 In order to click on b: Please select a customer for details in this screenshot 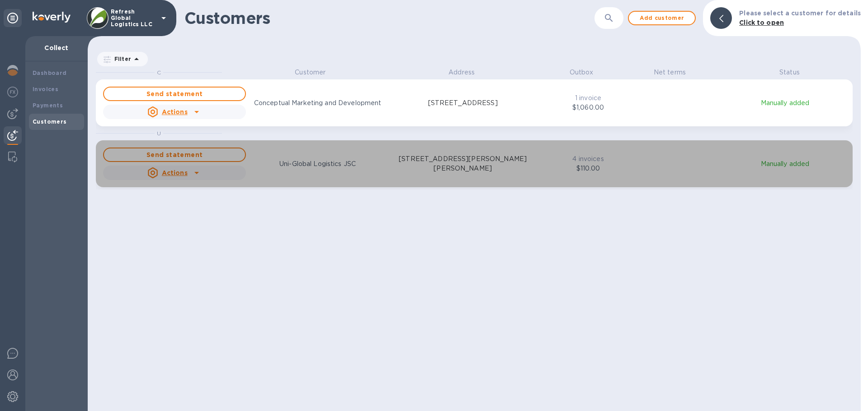, I will do `click(800, 13)`.